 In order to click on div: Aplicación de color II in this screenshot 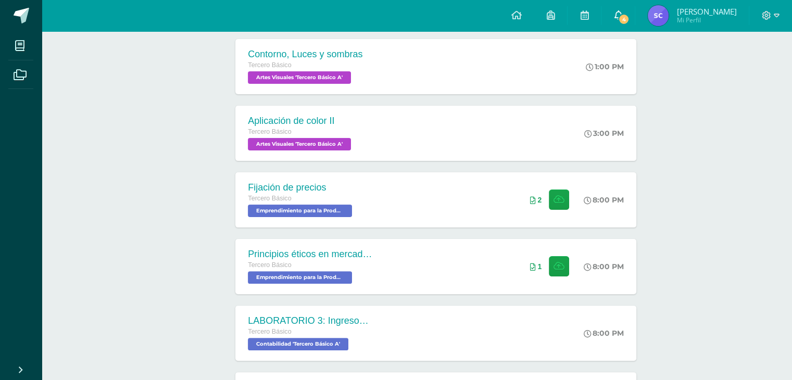, I will do `click(300, 121)`.